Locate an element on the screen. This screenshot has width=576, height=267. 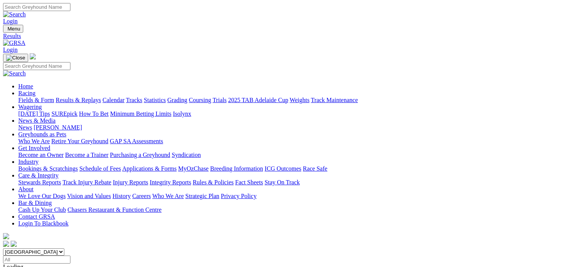
a: Weights is located at coordinates (299, 100).